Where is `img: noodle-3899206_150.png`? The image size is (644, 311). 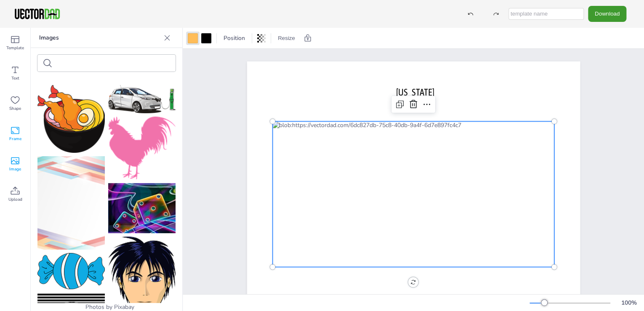
img: noodle-3899206_150.png is located at coordinates (71, 119).